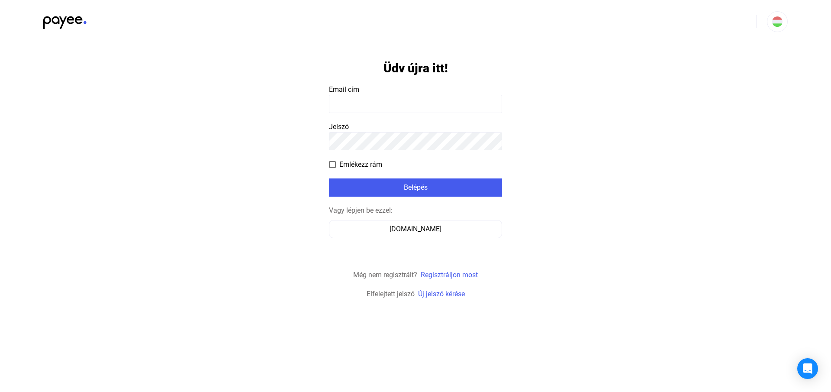 This screenshot has height=392, width=831. Describe the element at coordinates (390, 293) in the screenshot. I see `span: Elfelejtett jelszó` at that location.